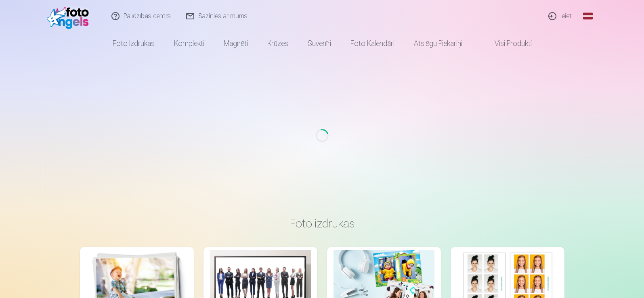 This screenshot has height=298, width=644. I want to click on a: Atslēgu piekariņi, so click(438, 44).